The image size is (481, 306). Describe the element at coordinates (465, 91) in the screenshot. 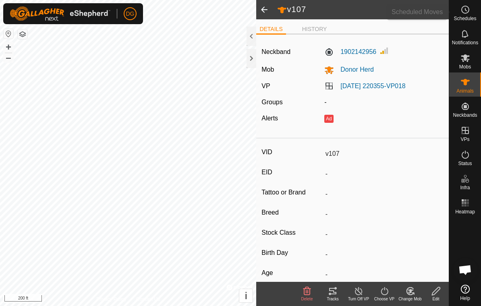

I see `span: Animals` at that location.